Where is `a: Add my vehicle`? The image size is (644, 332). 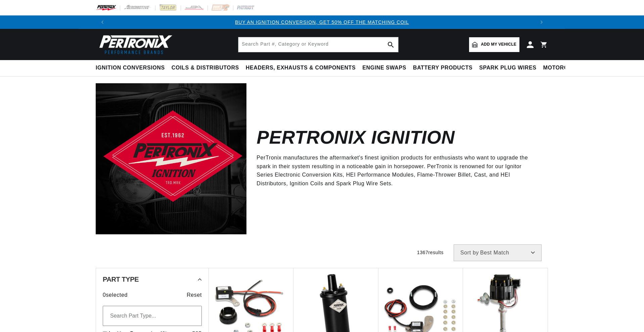
a: Add my vehicle is located at coordinates (494, 44).